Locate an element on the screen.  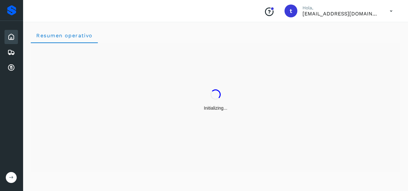
span: Resumen operativo is located at coordinates (64, 35).